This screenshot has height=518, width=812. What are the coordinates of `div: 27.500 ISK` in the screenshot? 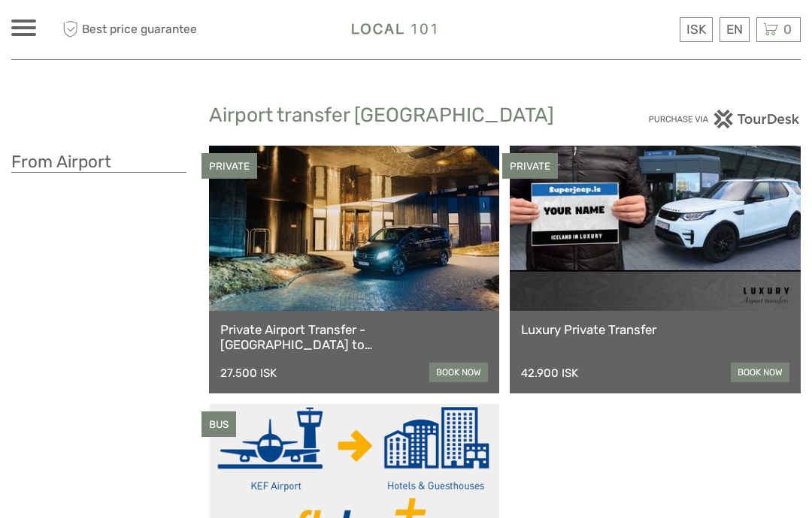 It's located at (248, 374).